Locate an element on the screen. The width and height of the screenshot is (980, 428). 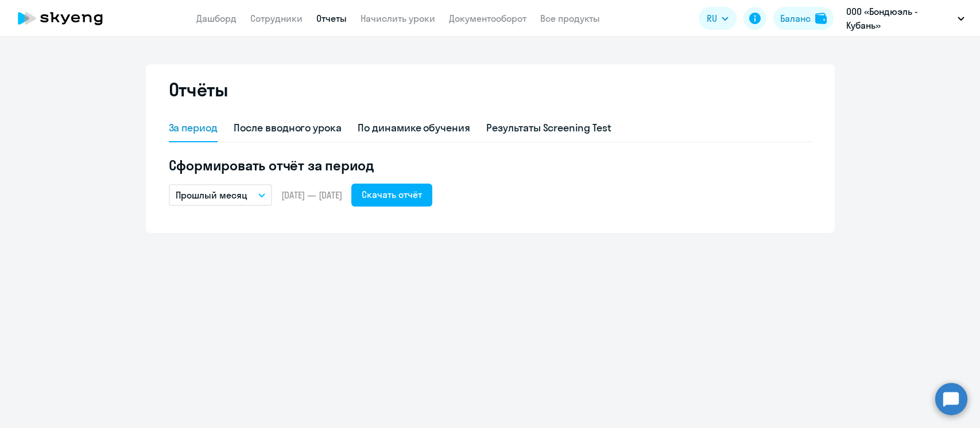
button: Балансbalance is located at coordinates (804, 18).